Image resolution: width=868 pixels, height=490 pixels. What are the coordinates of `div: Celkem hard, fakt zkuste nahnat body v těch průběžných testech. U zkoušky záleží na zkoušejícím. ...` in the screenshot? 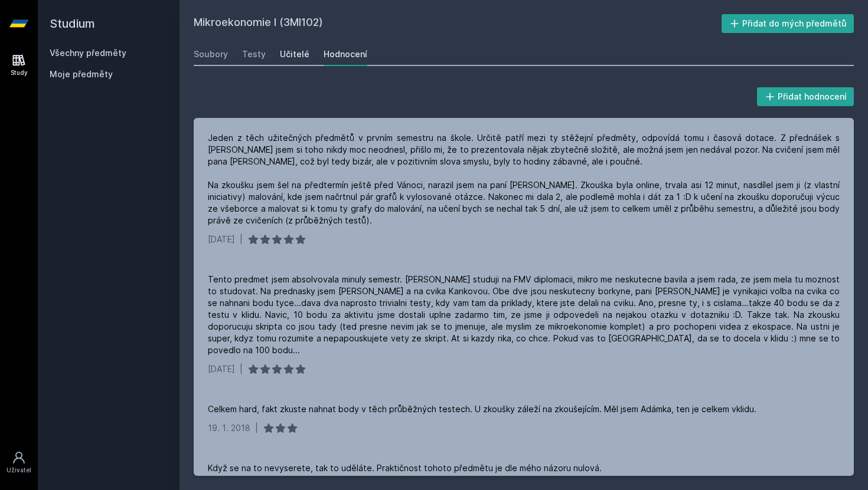 It's located at (481, 410).